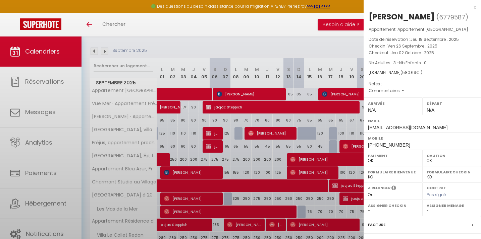 This screenshot has height=239, width=481. What do you see at coordinates (397, 63) in the screenshot?
I see `span: Nb Adultes : 3 -` at bounding box center [397, 63].